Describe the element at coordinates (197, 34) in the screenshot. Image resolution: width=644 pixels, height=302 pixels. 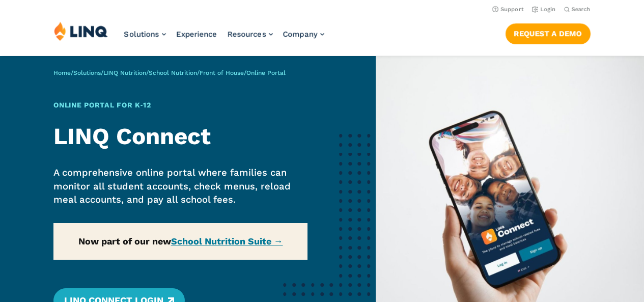
I see `span: Experience` at that location.